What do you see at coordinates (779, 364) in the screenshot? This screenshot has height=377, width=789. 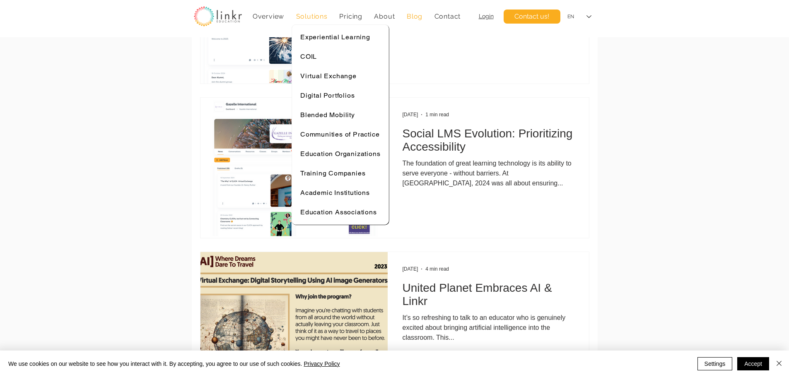 I see `img: Close` at bounding box center [779, 364].